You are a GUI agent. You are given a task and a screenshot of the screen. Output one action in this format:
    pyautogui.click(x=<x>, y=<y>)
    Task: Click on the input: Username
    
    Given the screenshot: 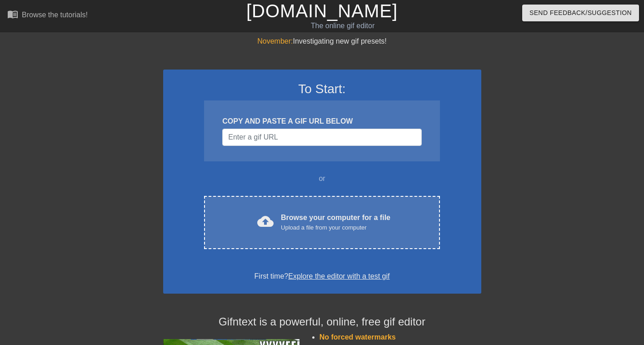 What is the action you would take?
    pyautogui.click(x=322, y=137)
    